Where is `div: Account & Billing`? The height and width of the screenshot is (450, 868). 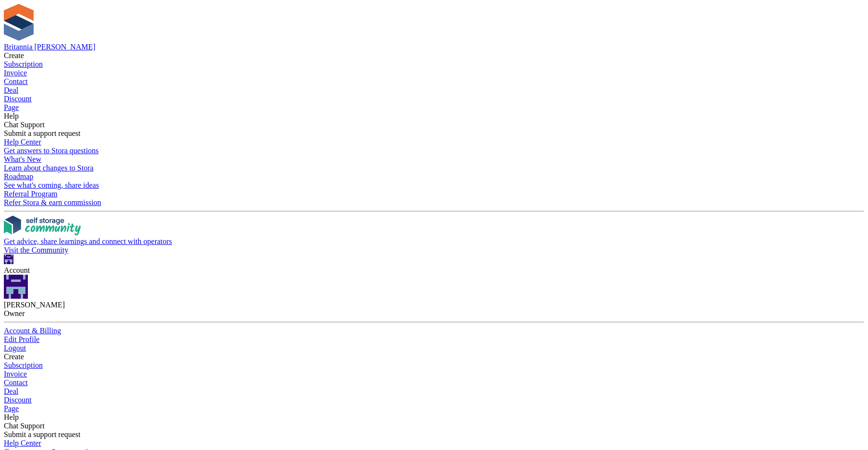 div: Account & Billing is located at coordinates (434, 331).